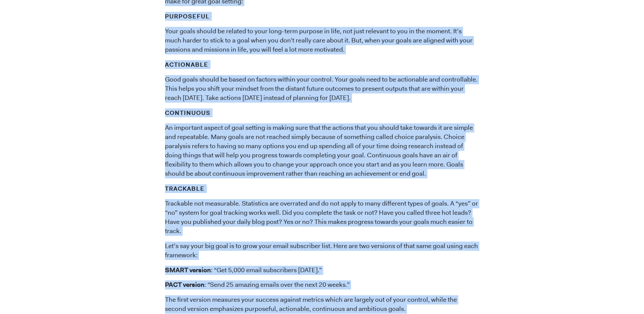 Image resolution: width=644 pixels, height=314 pixels. I want to click on strong: Continuous, so click(188, 113).